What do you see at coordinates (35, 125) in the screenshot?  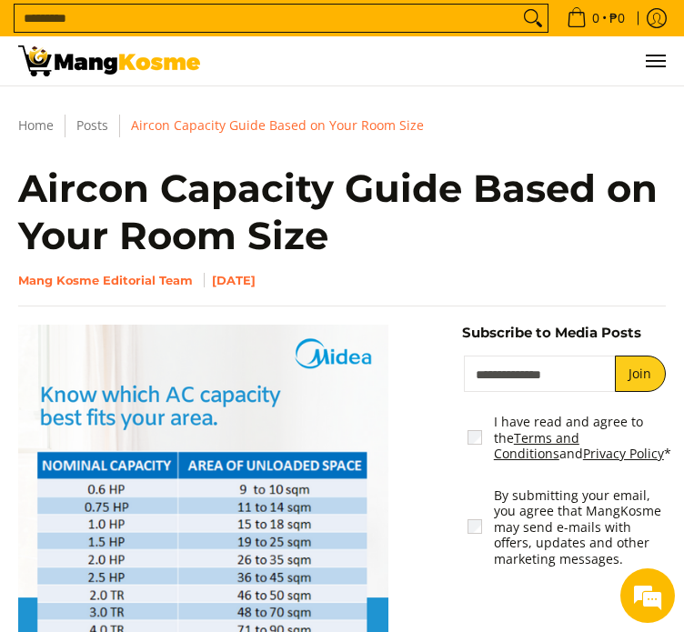 I see `a: Home` at bounding box center [35, 125].